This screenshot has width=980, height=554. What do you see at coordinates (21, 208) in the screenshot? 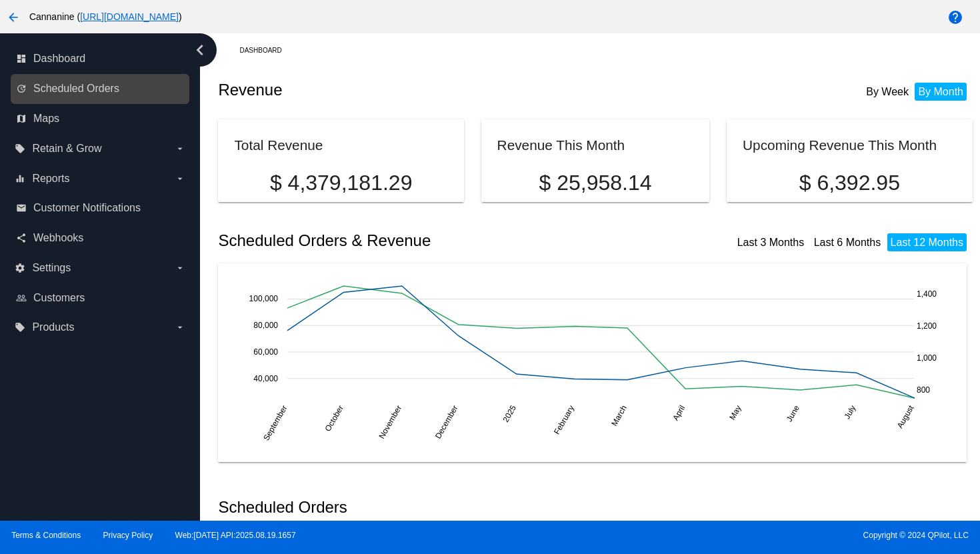
I see `i: email` at bounding box center [21, 208].